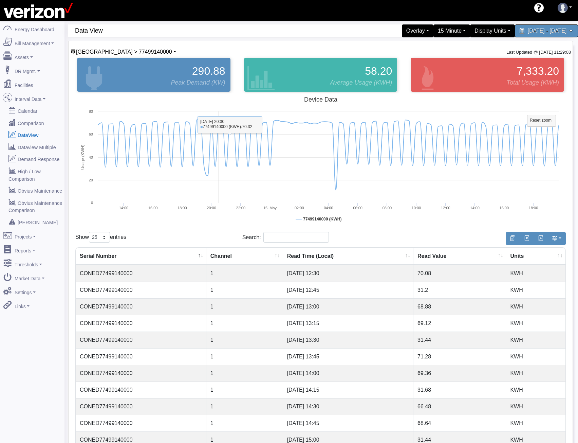  I want to click on span: Data View, so click(200, 31).